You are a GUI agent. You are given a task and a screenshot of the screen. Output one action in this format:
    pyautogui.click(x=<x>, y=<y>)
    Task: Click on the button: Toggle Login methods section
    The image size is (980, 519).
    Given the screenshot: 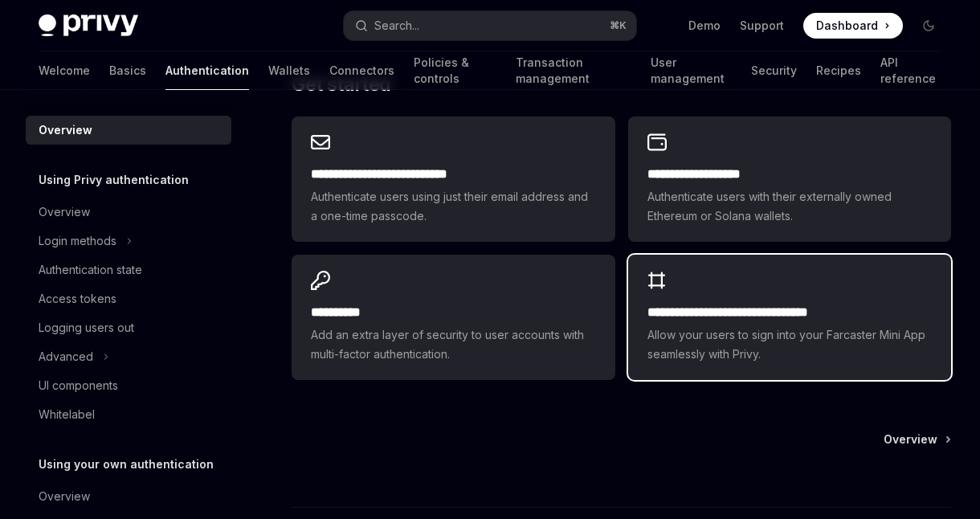 What is the action you would take?
    pyautogui.click(x=128, y=241)
    